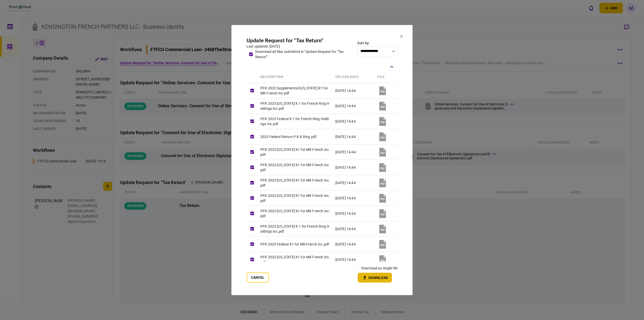 The image size is (644, 320). I want to click on td: PFR 2023 Federal K 1 for French Ring Holdings Inc.pdf, so click(296, 121).